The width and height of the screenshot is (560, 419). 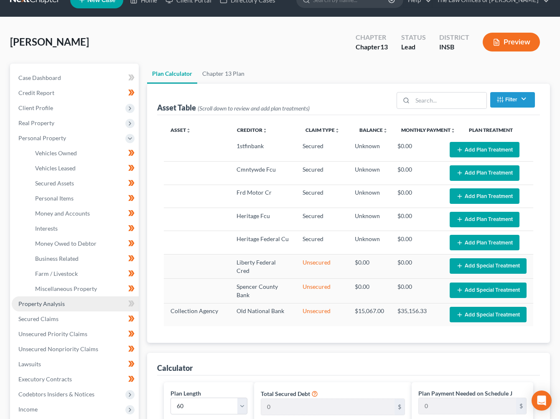 What do you see at coordinates (414, 47) in the screenshot?
I see `div: Lead` at bounding box center [414, 47].